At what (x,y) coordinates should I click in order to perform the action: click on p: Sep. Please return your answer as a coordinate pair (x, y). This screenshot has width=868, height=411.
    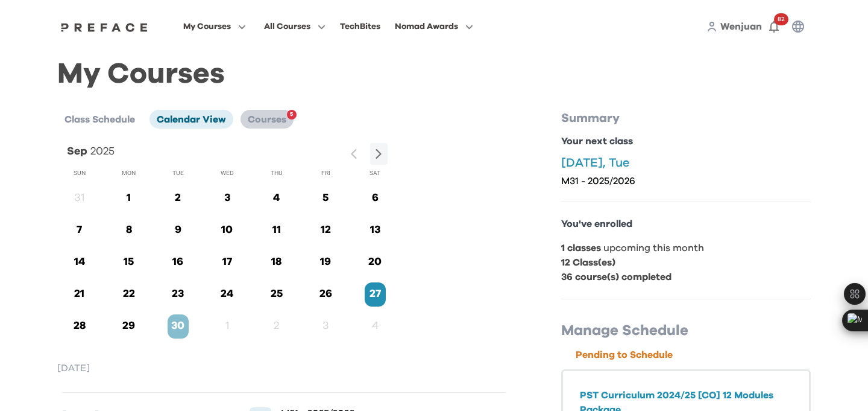
    Looking at the image, I should click on (77, 151).